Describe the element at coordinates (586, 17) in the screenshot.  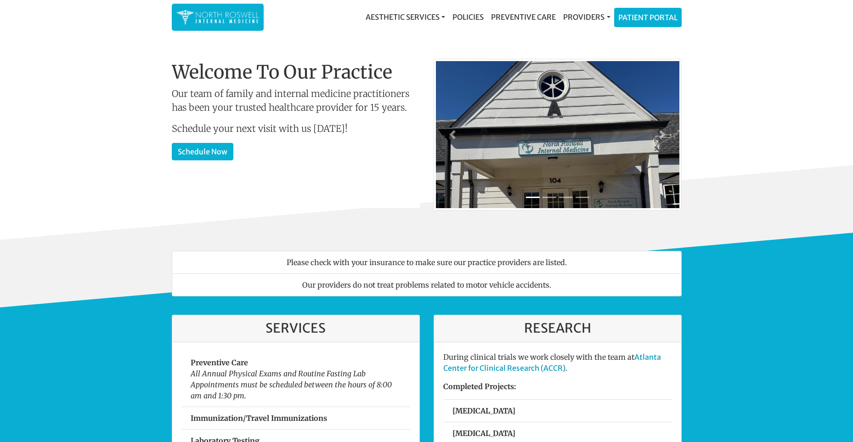
I see `a: Providers` at that location.